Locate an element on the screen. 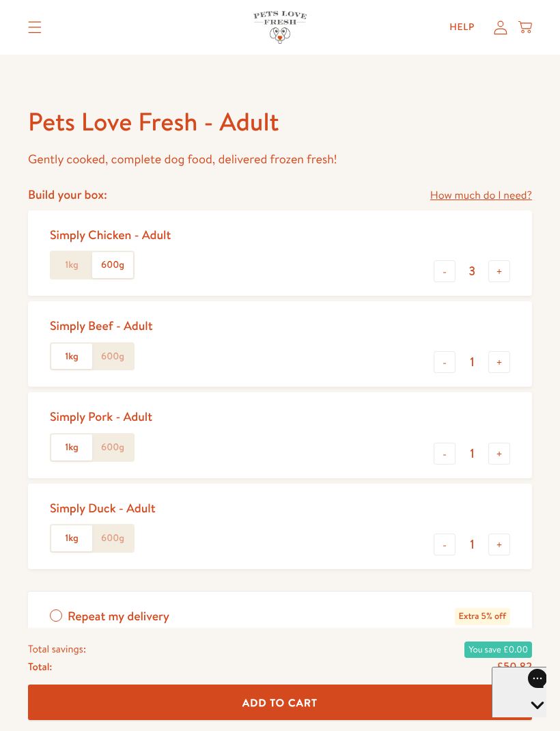 This screenshot has height=731, width=560. div: Simply Chicken - Adult is located at coordinates (110, 234).